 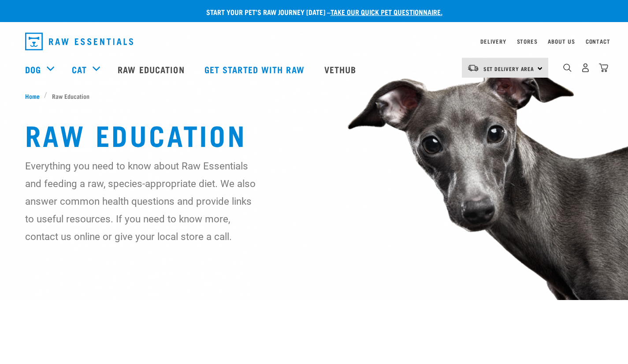 I want to click on img: van-moving.png, so click(x=473, y=68).